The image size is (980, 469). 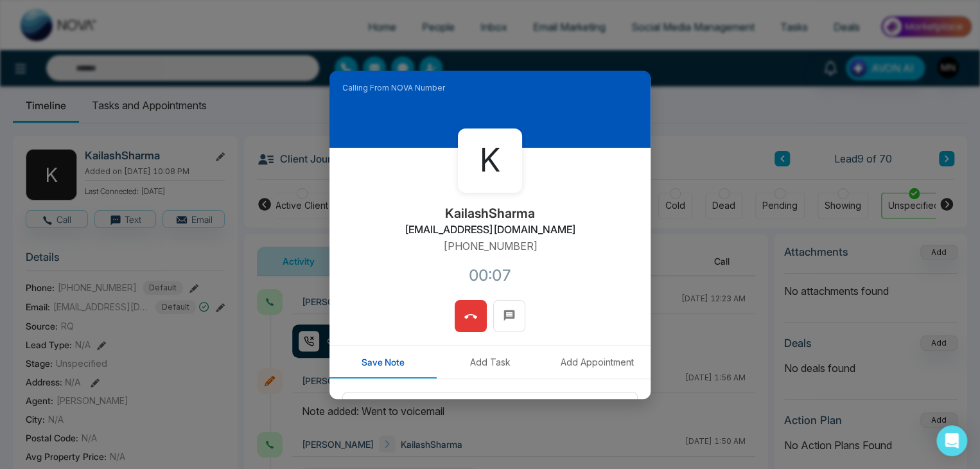 What do you see at coordinates (490, 362) in the screenshot?
I see `button: Add Task` at bounding box center [490, 362].